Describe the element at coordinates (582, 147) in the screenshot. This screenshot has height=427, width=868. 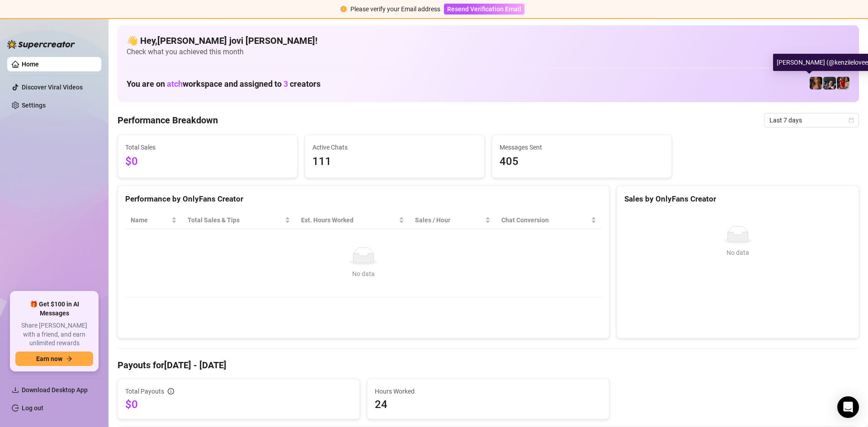
I see `span: Messages Sent` at that location.